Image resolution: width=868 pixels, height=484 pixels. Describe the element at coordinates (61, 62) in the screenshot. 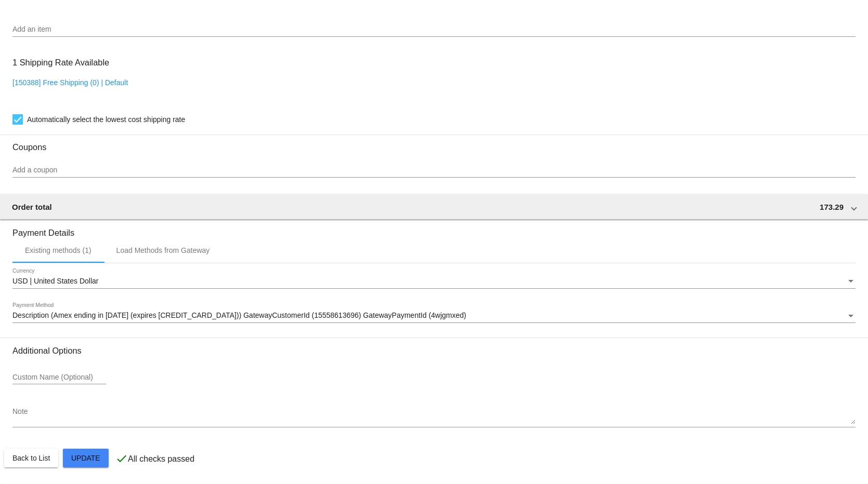

I see `h3: 1 Shipping Rate Available` at that location.